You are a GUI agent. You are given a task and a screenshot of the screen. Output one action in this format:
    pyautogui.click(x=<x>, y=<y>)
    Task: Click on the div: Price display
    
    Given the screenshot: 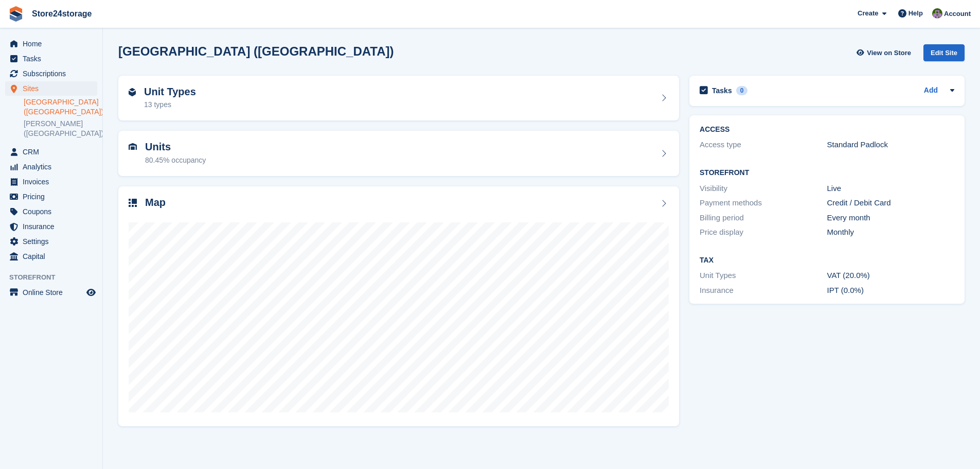 What is the action you would take?
    pyautogui.click(x=763, y=232)
    